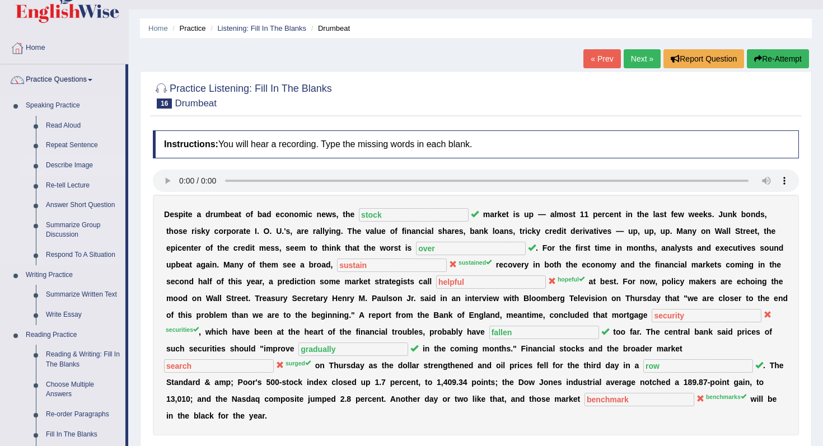 The width and height of the screenshot is (823, 446). Describe the element at coordinates (243, 95) in the screenshot. I see `h2: Practice Listening: Fill In The Blanks` at that location.